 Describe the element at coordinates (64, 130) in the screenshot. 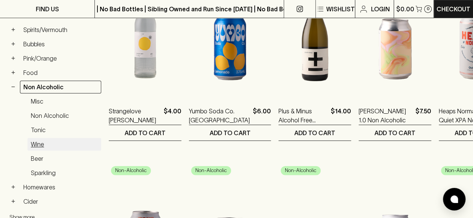

I see `a: Tonic` at that location.